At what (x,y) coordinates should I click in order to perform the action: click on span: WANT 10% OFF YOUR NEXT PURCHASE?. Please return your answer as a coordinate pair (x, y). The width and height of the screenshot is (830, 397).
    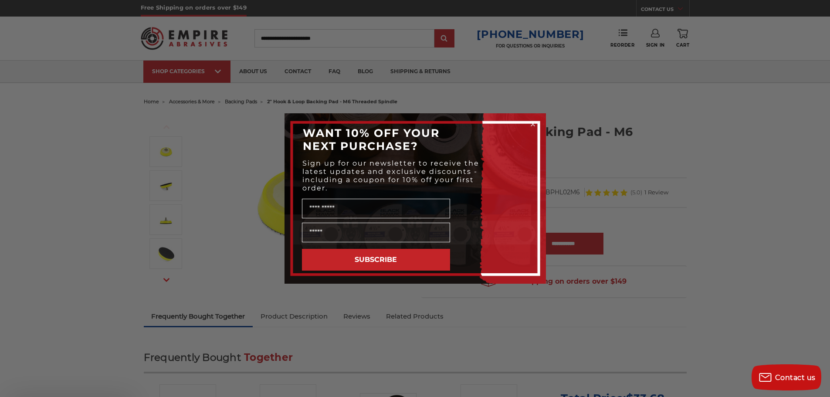
    Looking at the image, I should click on (371, 139).